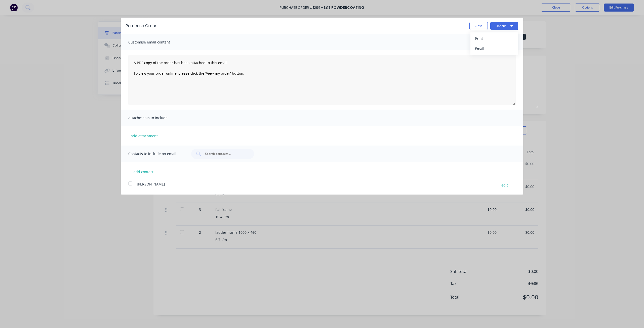  What do you see at coordinates (156, 118) in the screenshot?
I see `span: Attachments to include` at bounding box center [156, 118].